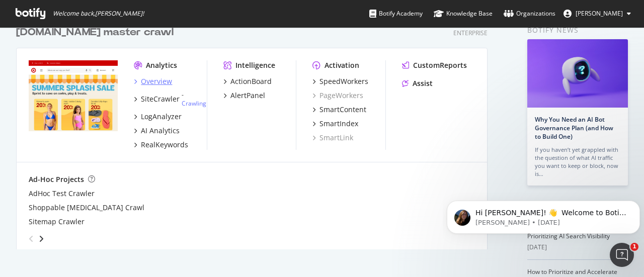 The height and width of the screenshot is (277, 644). What do you see at coordinates (160, 99) in the screenshot?
I see `div: SiteCrawler` at bounding box center [160, 99].